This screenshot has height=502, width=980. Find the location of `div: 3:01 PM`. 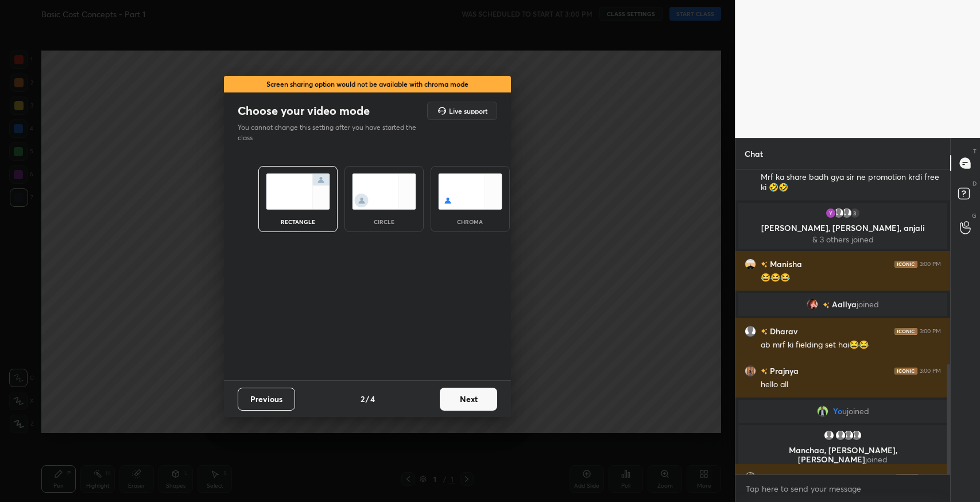

div: 3:01 PM is located at coordinates (930, 477).